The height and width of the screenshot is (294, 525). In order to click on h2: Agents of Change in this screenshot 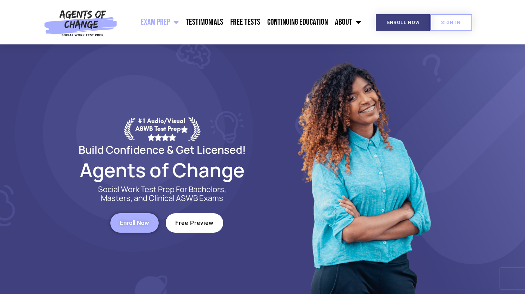, I will do `click(162, 170)`.